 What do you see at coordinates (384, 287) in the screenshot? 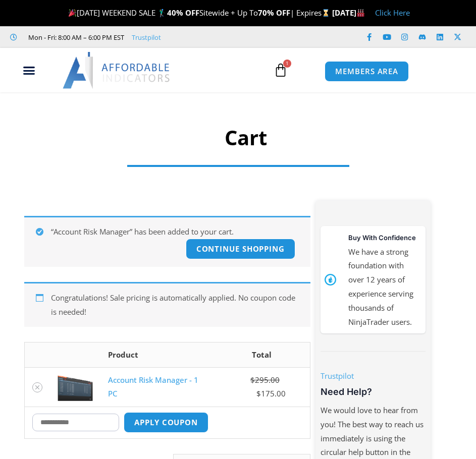
I see `p: We have a strong foundation with over 12 years of experience serving thousands of NinjaTrader users.` at bounding box center [384, 287].